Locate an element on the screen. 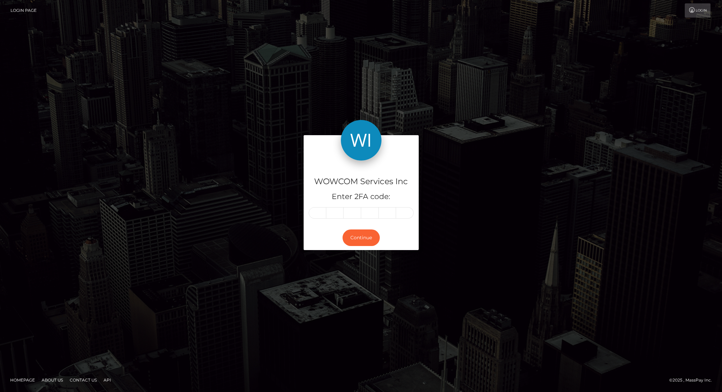 Image resolution: width=722 pixels, height=392 pixels. a: Contact Us is located at coordinates (83, 380).